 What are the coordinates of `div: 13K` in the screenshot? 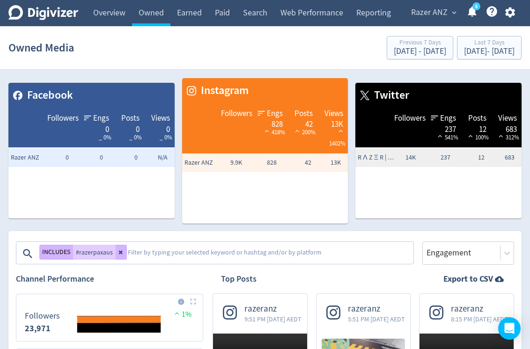 It's located at (332, 123).